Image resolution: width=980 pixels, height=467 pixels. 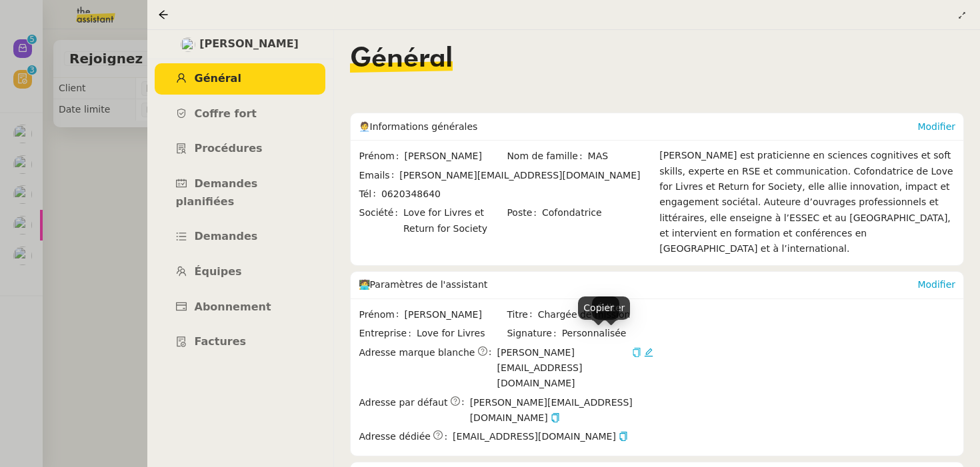 What do you see at coordinates (621, 156) in the screenshot?
I see `span: MAS` at bounding box center [621, 156].